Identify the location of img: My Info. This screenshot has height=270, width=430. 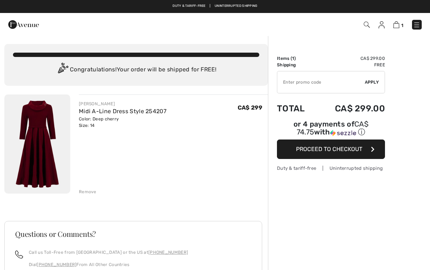
(382, 25).